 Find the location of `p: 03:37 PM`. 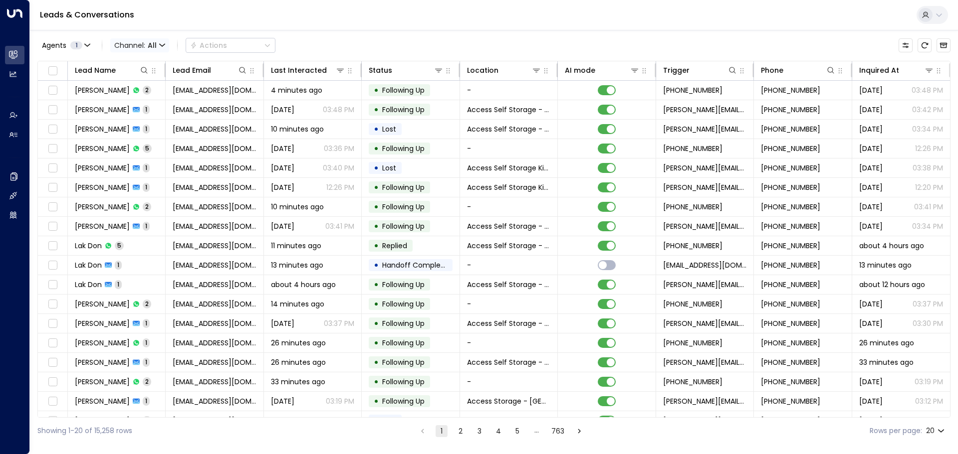

p: 03:37 PM is located at coordinates (339, 324).